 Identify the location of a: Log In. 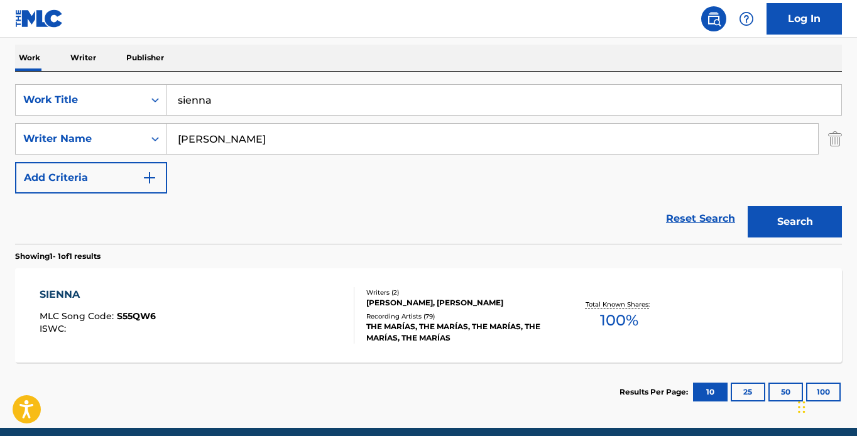
(804, 19).